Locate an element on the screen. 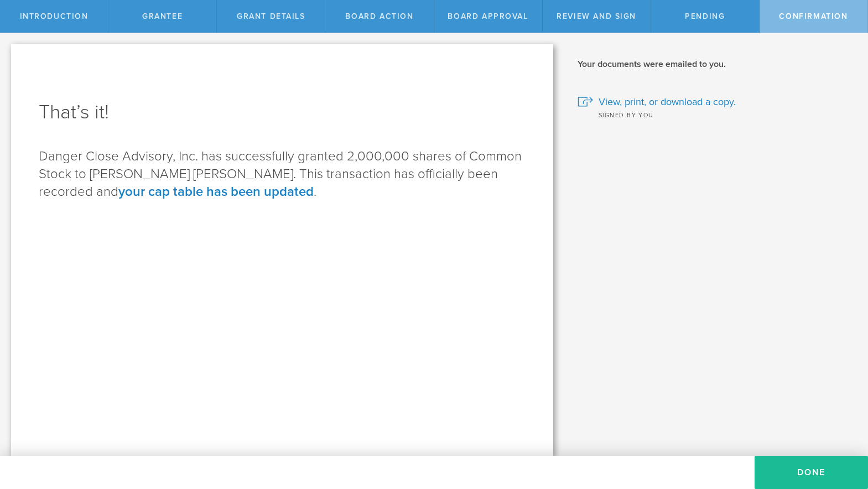 The width and height of the screenshot is (868, 489). span: Board Approval is located at coordinates (488, 16).